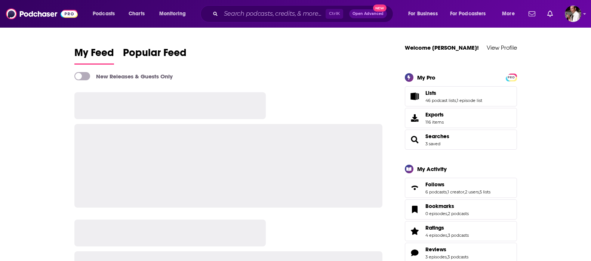 Image resolution: width=591 pixels, height=261 pixels. I want to click on a: 4 episodes, so click(436, 235).